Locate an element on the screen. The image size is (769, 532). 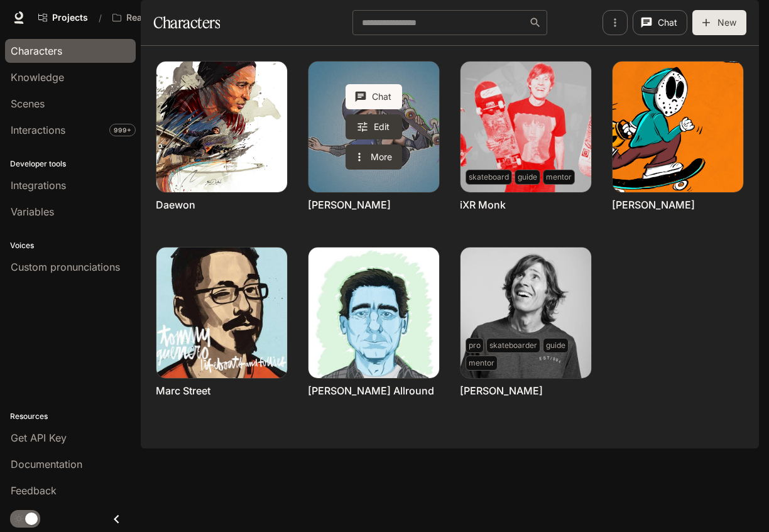
img: Robert Allround is located at coordinates (373, 312).